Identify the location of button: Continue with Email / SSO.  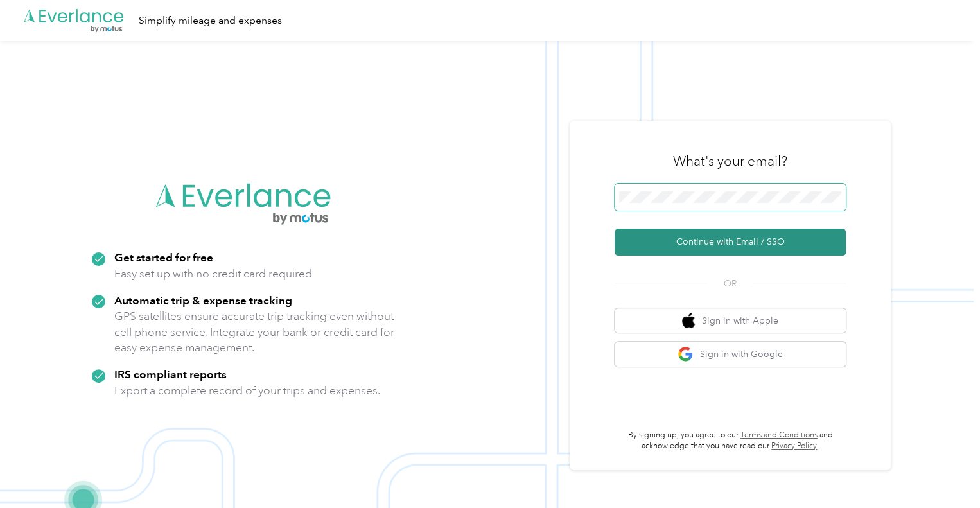
(730, 242).